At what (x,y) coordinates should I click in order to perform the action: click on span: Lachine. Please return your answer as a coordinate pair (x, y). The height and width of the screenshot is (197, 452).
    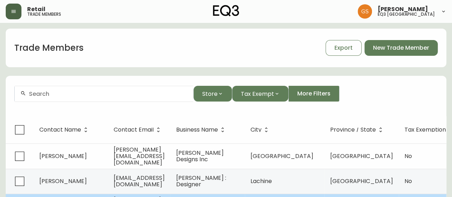
    Looking at the image, I should click on (261, 181).